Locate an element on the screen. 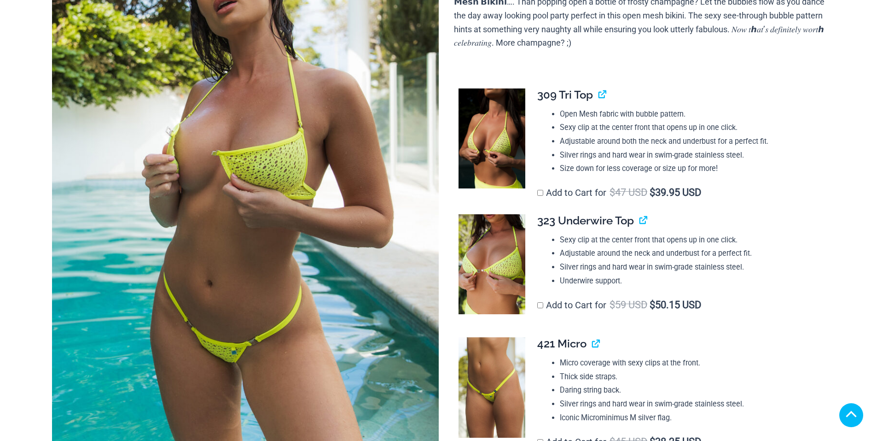 The image size is (877, 441). li: Adjustable around the neck and underbust for a perfect fit. is located at coordinates (689, 253).